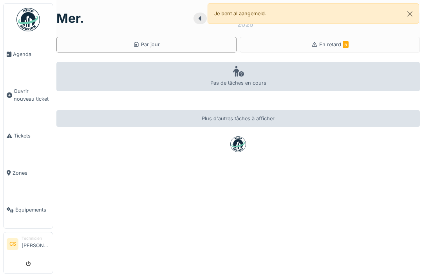 Image resolution: width=423 pixels, height=277 pixels. What do you see at coordinates (28, 54) in the screenshot?
I see `a: Agenda` at bounding box center [28, 54].